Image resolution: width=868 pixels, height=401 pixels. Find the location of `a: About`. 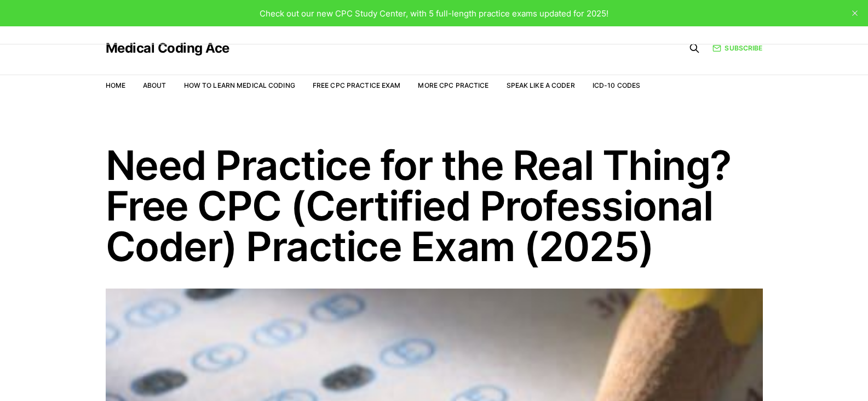

a: About is located at coordinates (155, 85).